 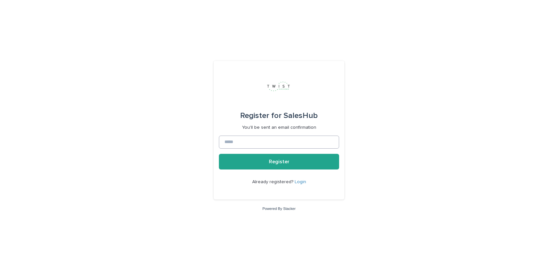 What do you see at coordinates (278, 209) in the screenshot?
I see `a: Powered By Stacker` at bounding box center [278, 209].